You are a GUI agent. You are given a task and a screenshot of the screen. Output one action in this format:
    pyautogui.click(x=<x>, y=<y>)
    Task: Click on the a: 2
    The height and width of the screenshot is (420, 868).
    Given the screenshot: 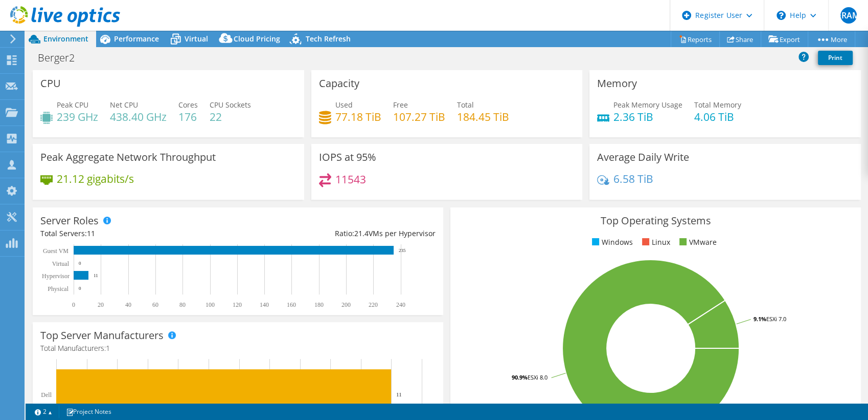 What is the action you would take?
    pyautogui.click(x=43, y=411)
    